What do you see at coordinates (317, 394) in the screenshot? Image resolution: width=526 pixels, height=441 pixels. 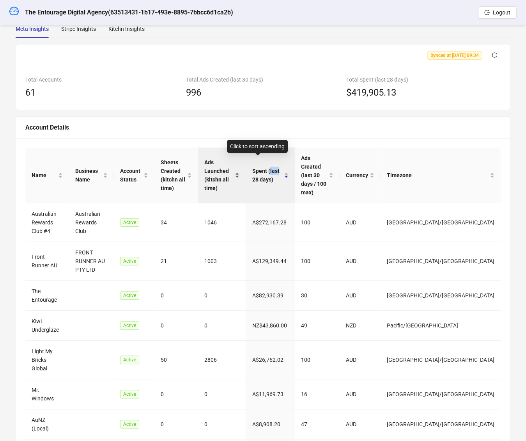 I see `td: 16` at bounding box center [317, 394].